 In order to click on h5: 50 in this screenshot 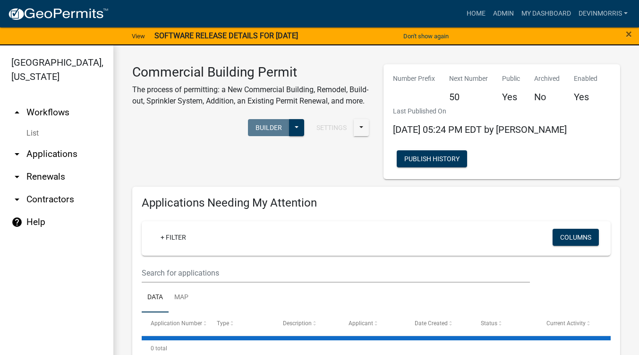, I will do `click(469, 97)`.